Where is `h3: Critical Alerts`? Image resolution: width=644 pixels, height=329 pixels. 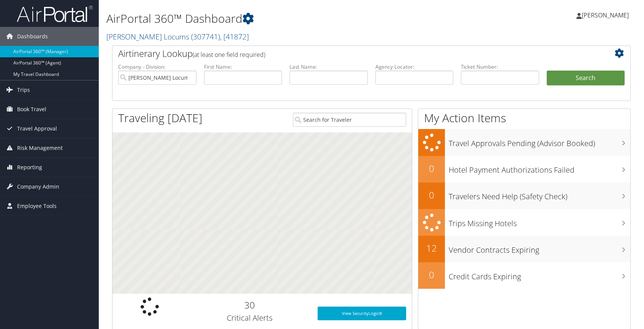 h3: Critical Alerts is located at coordinates (250, 318).